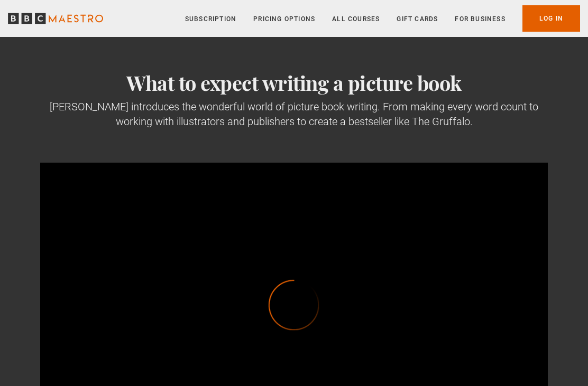  I want to click on a: Log In, so click(551, 18).